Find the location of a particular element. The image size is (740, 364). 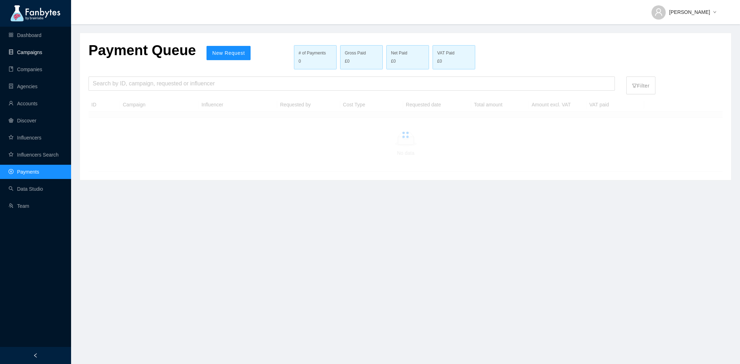

a: databaseCampaigns is located at coordinates (25, 52).